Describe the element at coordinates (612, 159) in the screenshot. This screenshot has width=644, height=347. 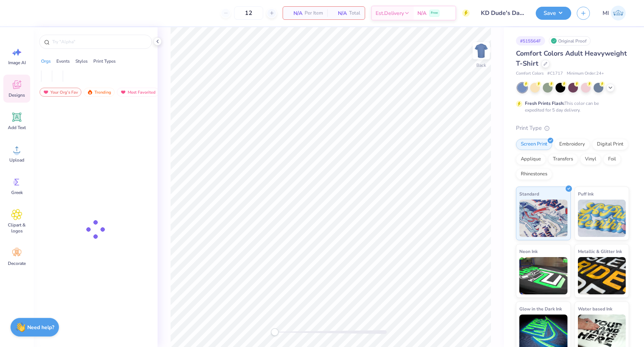
I see `div: Foil` at that location.